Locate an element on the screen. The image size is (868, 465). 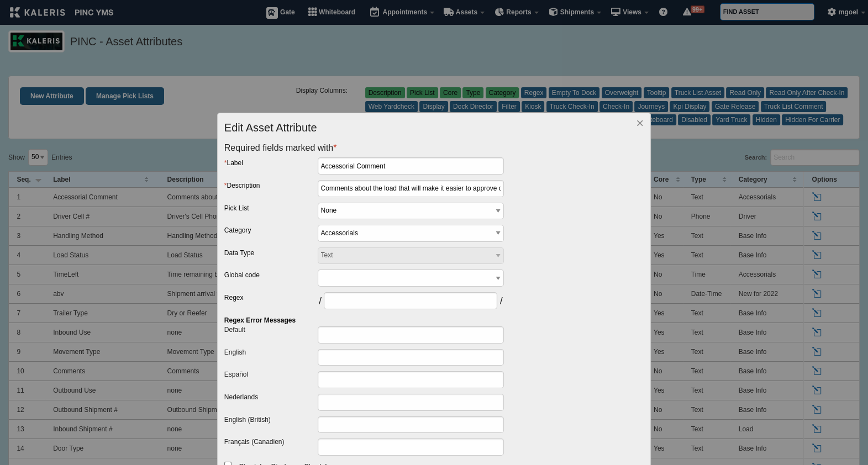
label: Pick List is located at coordinates (271, 209).